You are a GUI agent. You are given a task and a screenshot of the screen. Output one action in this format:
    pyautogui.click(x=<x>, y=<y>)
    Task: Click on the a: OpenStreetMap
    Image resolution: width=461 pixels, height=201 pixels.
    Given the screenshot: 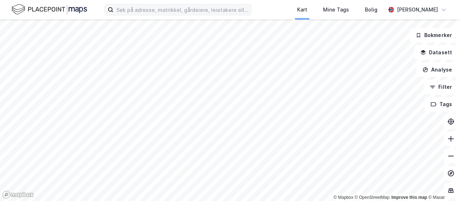 What is the action you would take?
    pyautogui.click(x=372, y=198)
    